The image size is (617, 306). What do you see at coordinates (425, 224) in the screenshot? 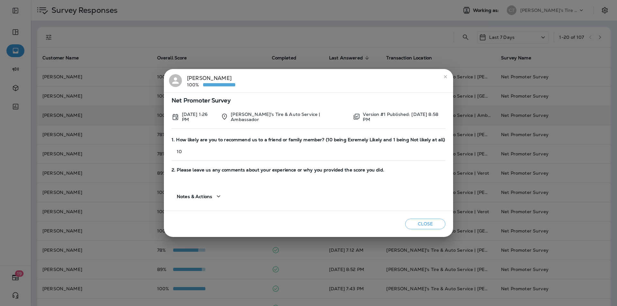
I see `button: Close` at bounding box center [425, 224].